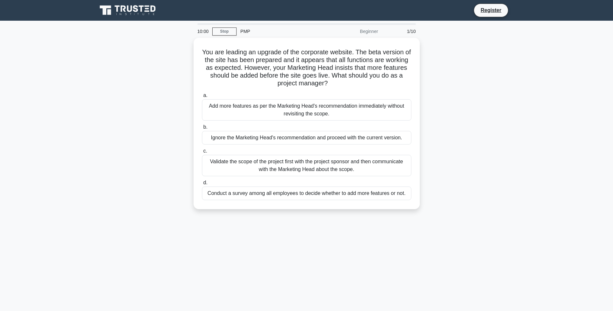  Describe the element at coordinates (306, 165) in the screenshot. I see `div: Validate the scope of the project first with the project sponsor and then communicate with the Ma...` at that location.